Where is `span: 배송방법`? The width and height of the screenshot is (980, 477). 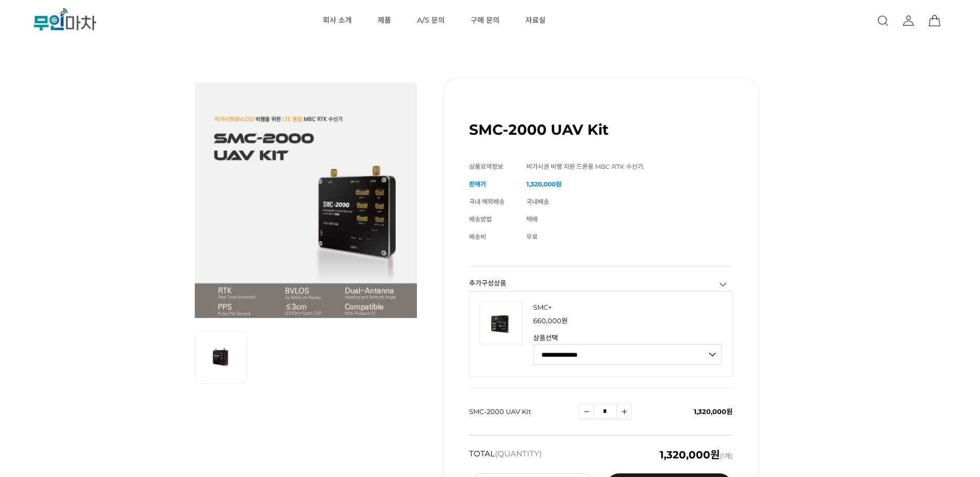 span: 배송방법 is located at coordinates (481, 219).